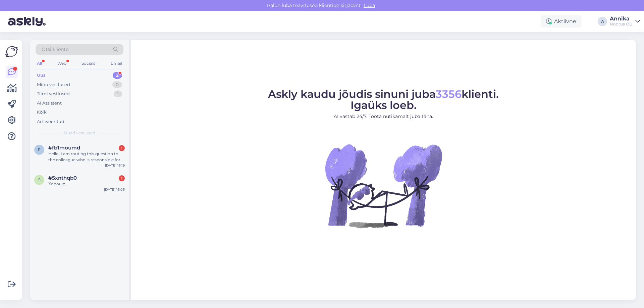 Image resolution: width=644 pixels, height=308 pixels. What do you see at coordinates (621, 24) in the screenshot?
I see `div: Noorus OÜ` at bounding box center [621, 24].